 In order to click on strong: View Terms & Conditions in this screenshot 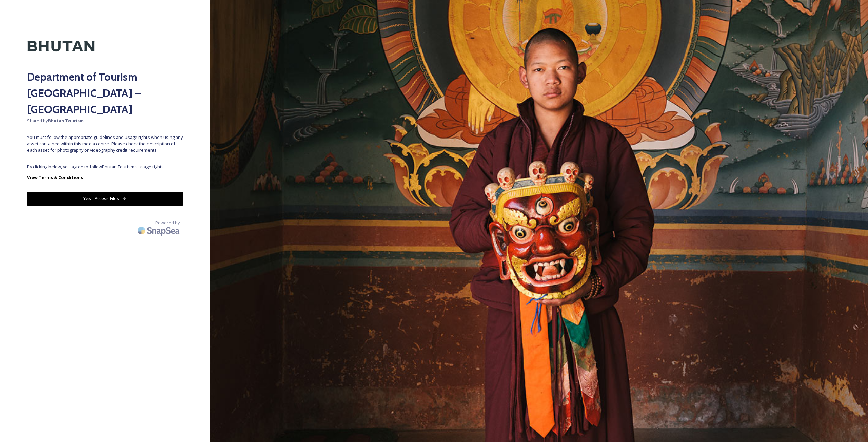, I will do `click(55, 178)`.